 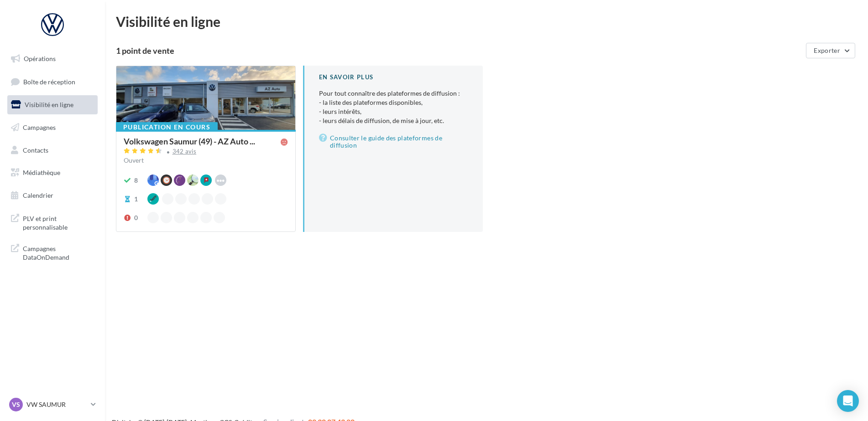 I want to click on span: Ouvert, so click(x=134, y=160).